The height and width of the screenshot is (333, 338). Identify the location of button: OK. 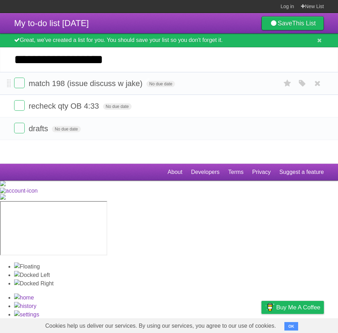
(291, 327).